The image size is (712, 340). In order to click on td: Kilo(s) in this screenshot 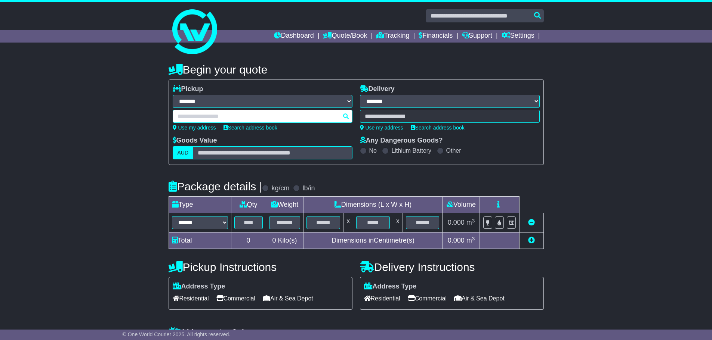, I will do `click(284, 241)`.